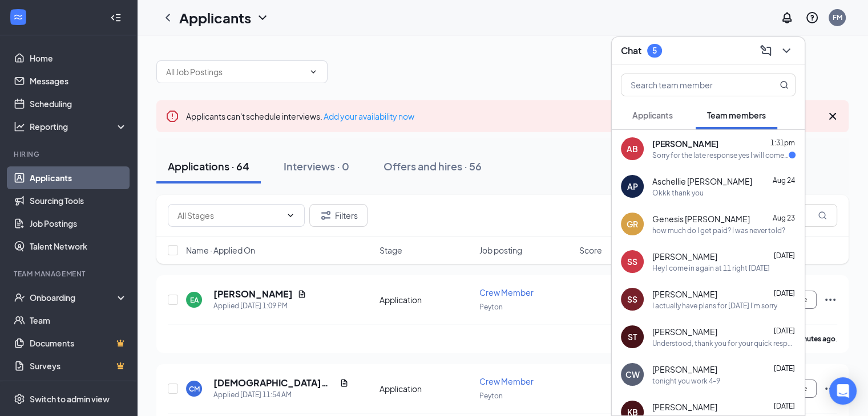 The height and width of the screenshot is (416, 868). What do you see at coordinates (784, 218) in the screenshot?
I see `span: Aug 23` at bounding box center [784, 218].